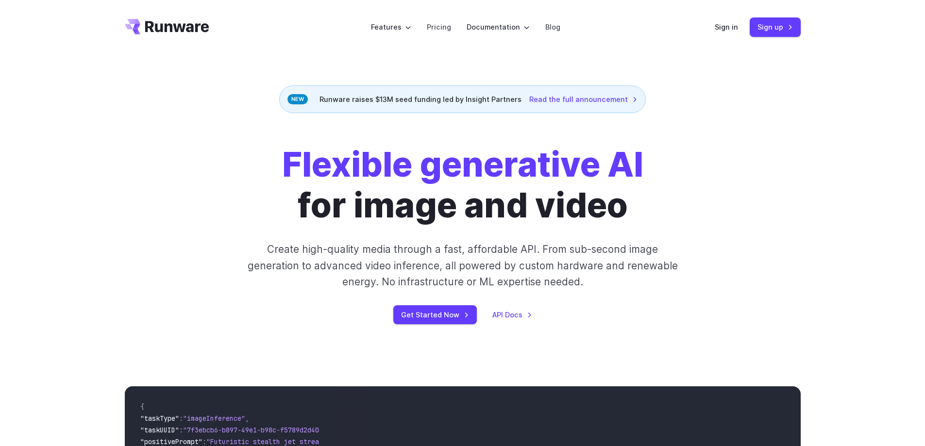 The image size is (925, 446). What do you see at coordinates (383, 442) in the screenshot?
I see `span: "Futuristic stealth jet streaking through a neon-lit cityscape with glowing purple exhaust"` at bounding box center [383, 442].